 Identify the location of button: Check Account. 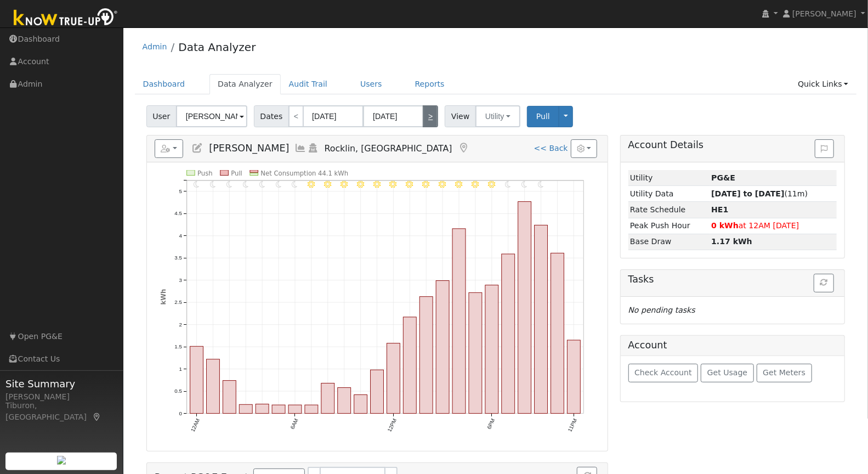
(663, 373).